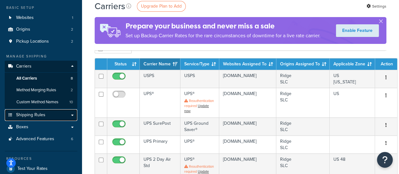  What do you see at coordinates (161, 6) in the screenshot?
I see `a: Upgrade Plan to Add` at bounding box center [161, 6].